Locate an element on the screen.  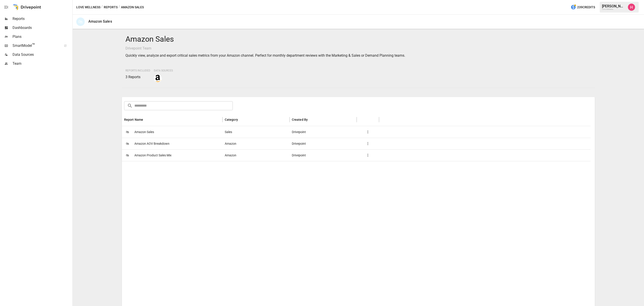
span: 239 Credits is located at coordinates (586, 7).